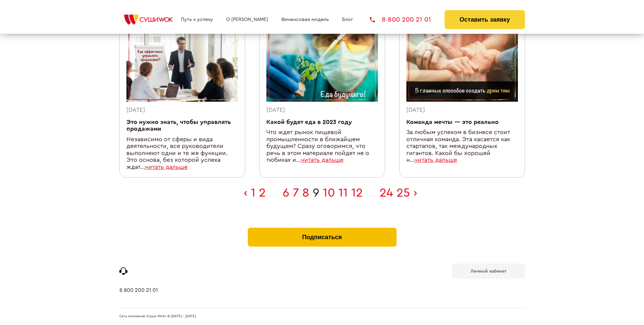 This screenshot has width=644, height=325. I want to click on a: Это нужно знать, чтобы управлять продажами, so click(178, 126).